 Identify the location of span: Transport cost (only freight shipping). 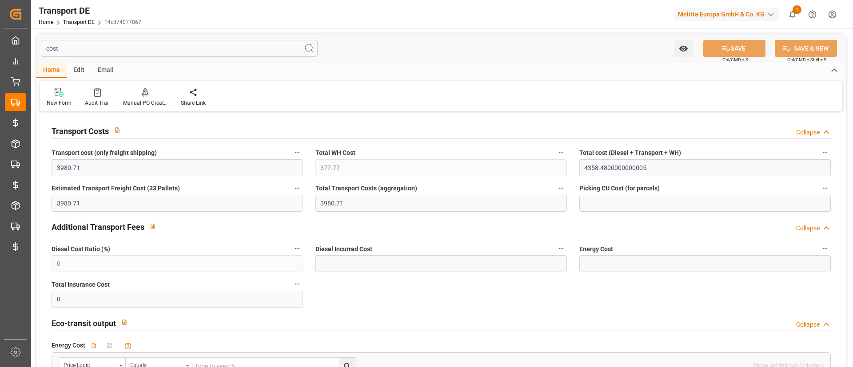
(104, 153).